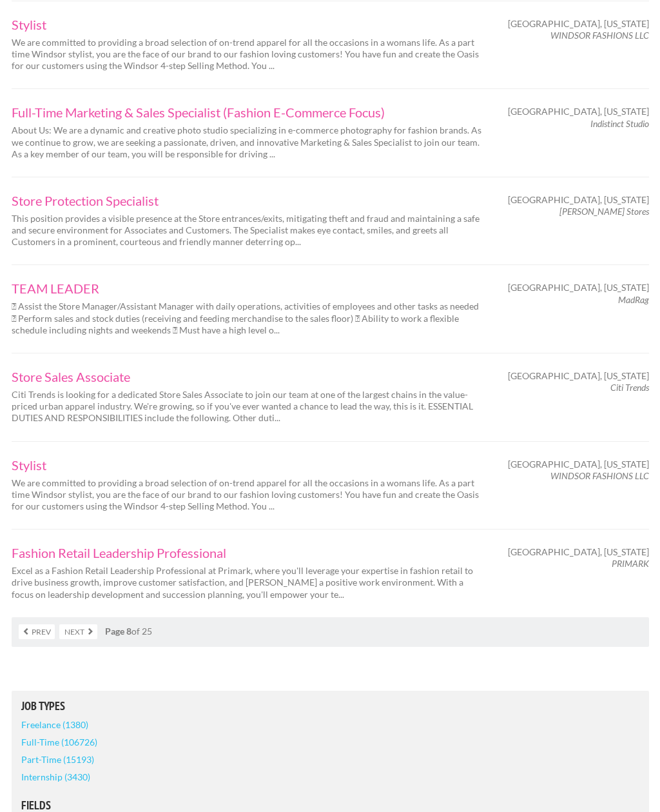 This screenshot has width=660, height=812. I want to click on a: Freelance (1380), so click(55, 725).